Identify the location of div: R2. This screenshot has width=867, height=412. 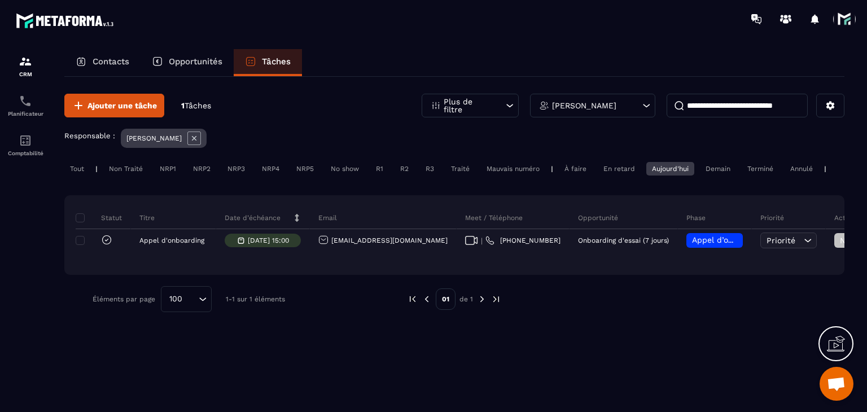
(404, 169).